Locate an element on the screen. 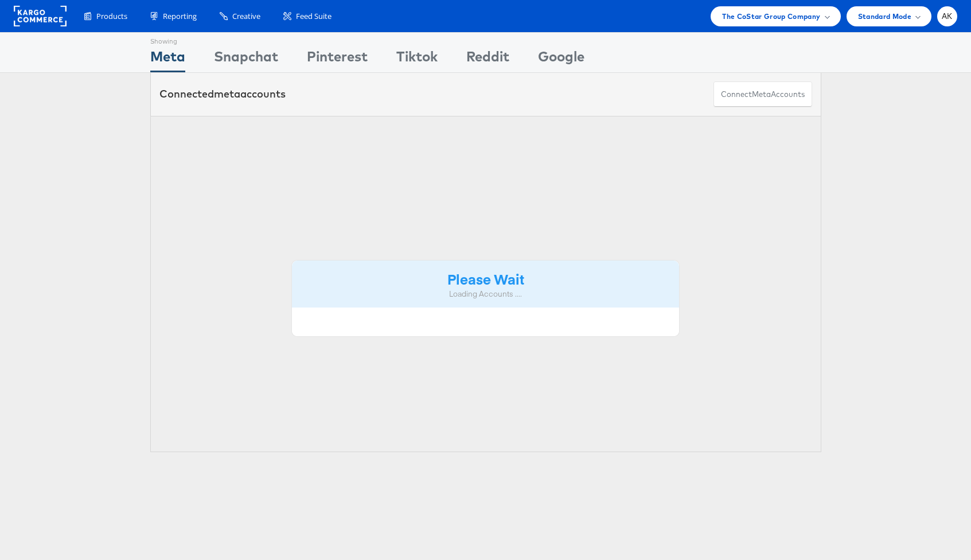  span: Standard Mode is located at coordinates (884, 16).